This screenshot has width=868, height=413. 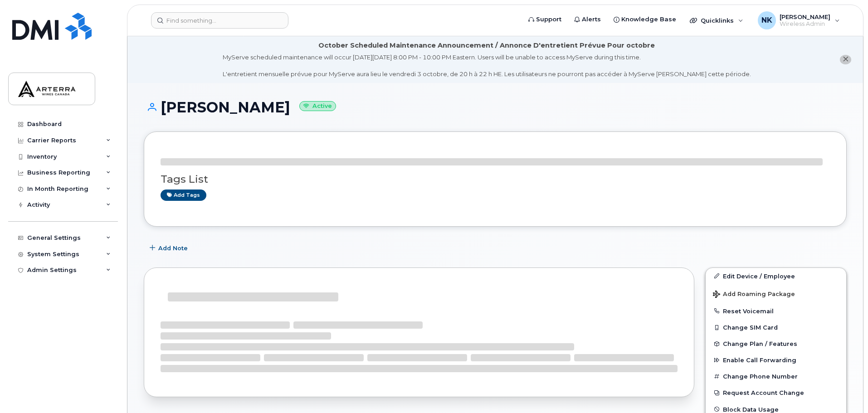 I want to click on a: Edit Device / Employee, so click(x=776, y=276).